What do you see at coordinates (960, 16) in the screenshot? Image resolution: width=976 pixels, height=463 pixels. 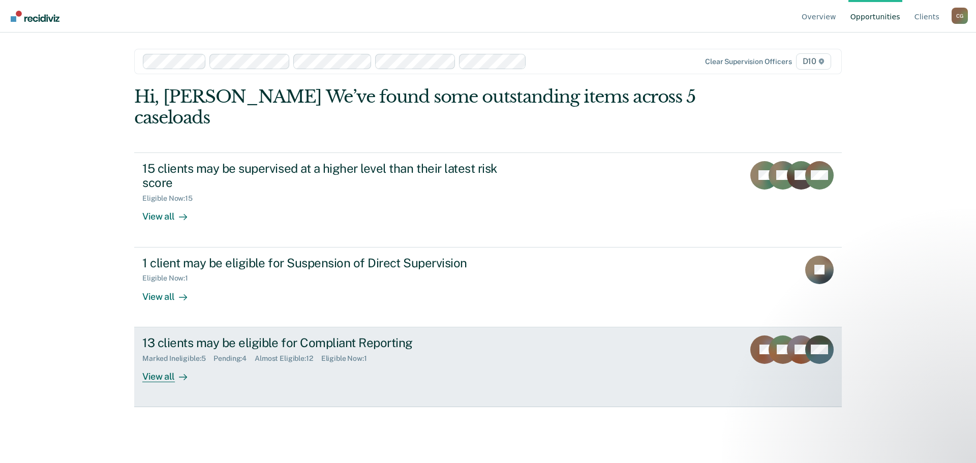 I see `div: C G` at bounding box center [960, 16].